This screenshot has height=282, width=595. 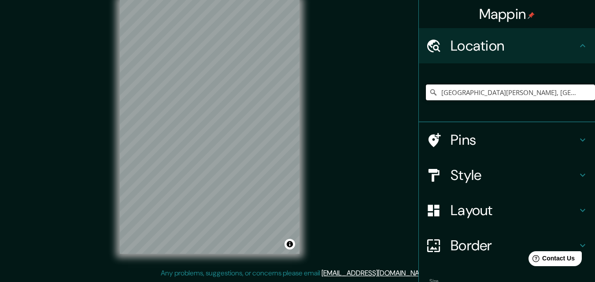 I want to click on input: Pick your city or area, so click(x=511, y=93).